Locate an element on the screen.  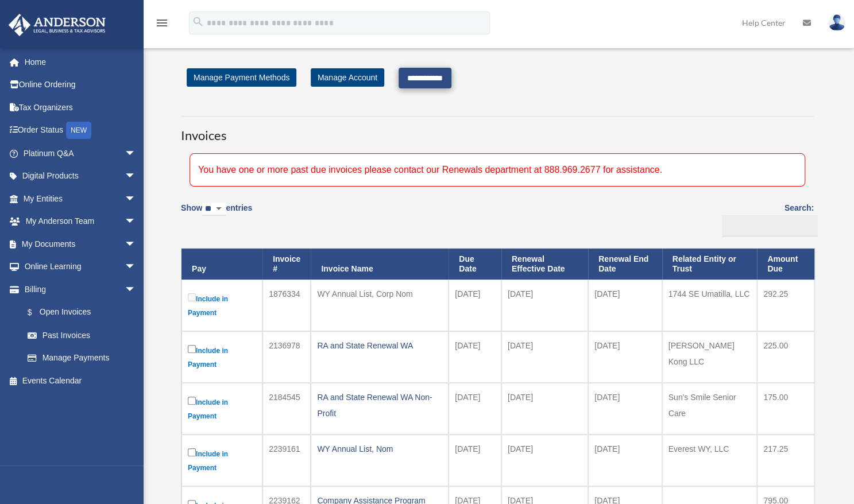
img: Anderson Advisors Platinum Portal is located at coordinates (57, 24).